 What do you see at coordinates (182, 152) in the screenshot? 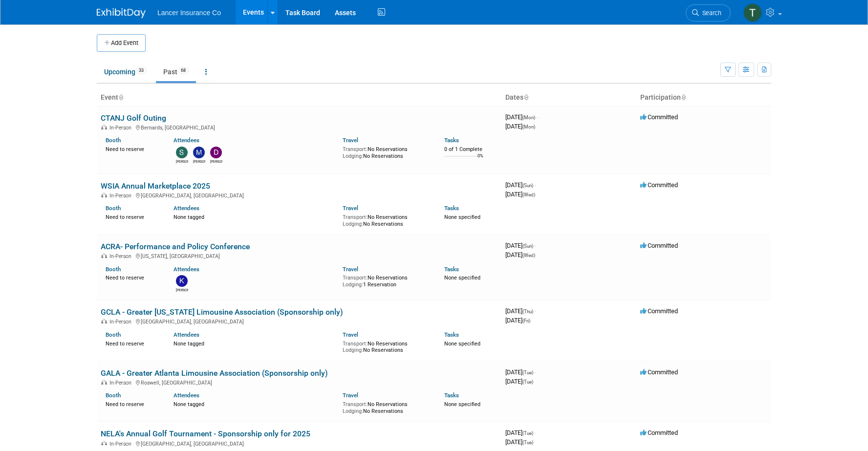
I see `img: Steven O'Shea` at bounding box center [182, 152].